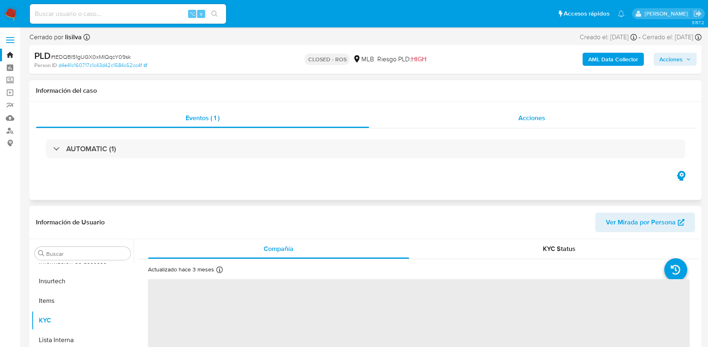  What do you see at coordinates (72, 37) in the screenshot?
I see `b: lisilva` at bounding box center [72, 37].